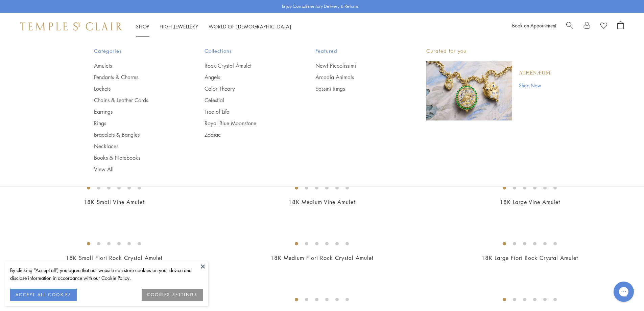  Describe the element at coordinates (136, 78) in the screenshot. I see `a: Pendants & Charms` at that location.